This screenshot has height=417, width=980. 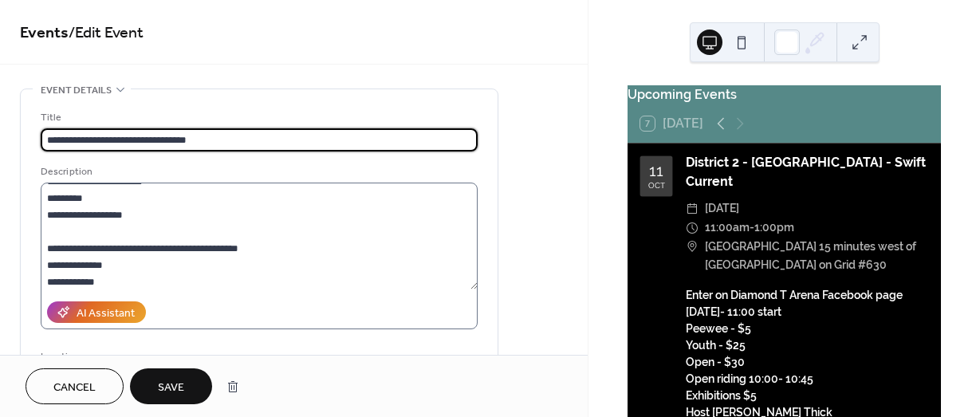 I want to click on span: 1:00pm, so click(x=775, y=228).